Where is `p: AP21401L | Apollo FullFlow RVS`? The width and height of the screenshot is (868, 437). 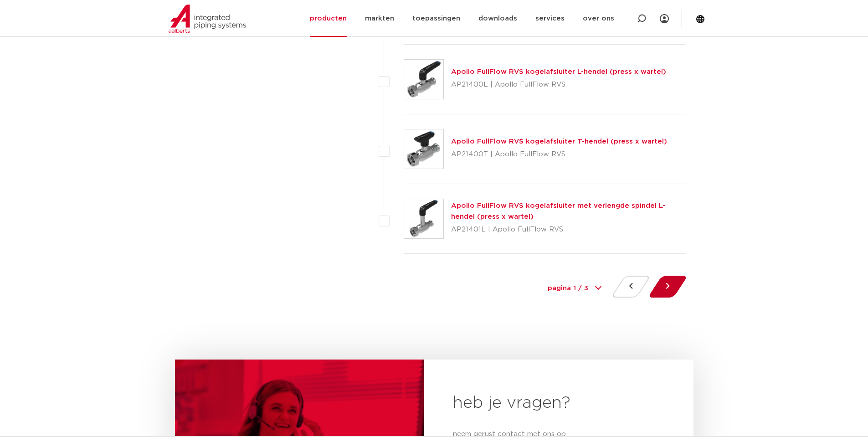
p: AP21401L | Apollo FullFlow RVS is located at coordinates (569, 230).